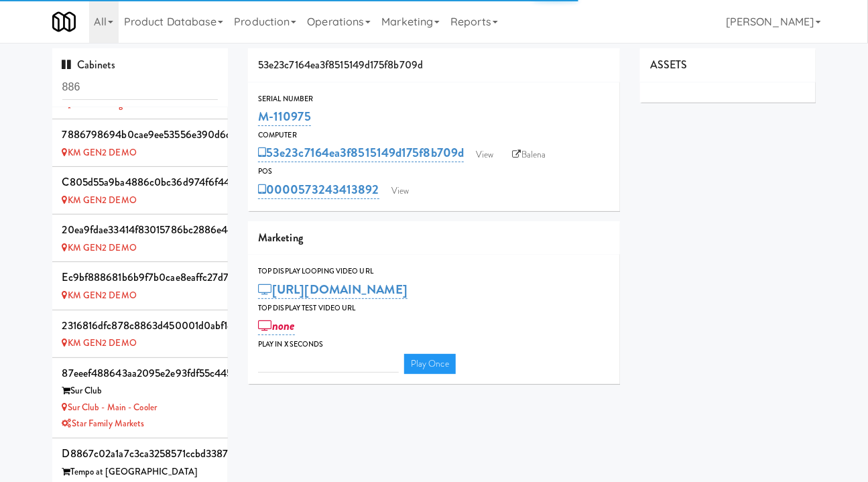 The image size is (868, 482). What do you see at coordinates (140, 238) in the screenshot?
I see `li: 20ea9fdae33414f83015786bc2886e44 KM GEN2 DEMO` at bounding box center [140, 238].